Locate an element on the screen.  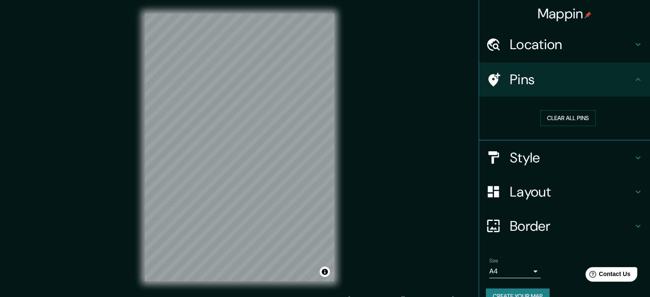
div: Style is located at coordinates (565, 158).